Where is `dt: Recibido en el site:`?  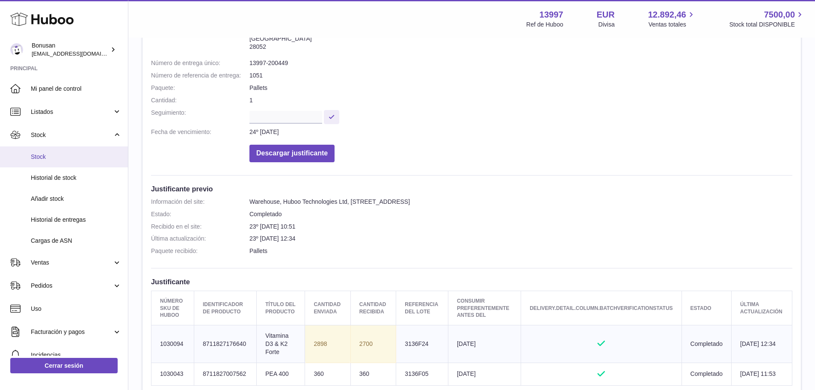
dt: Recibido en el site: is located at coordinates (200, 226).